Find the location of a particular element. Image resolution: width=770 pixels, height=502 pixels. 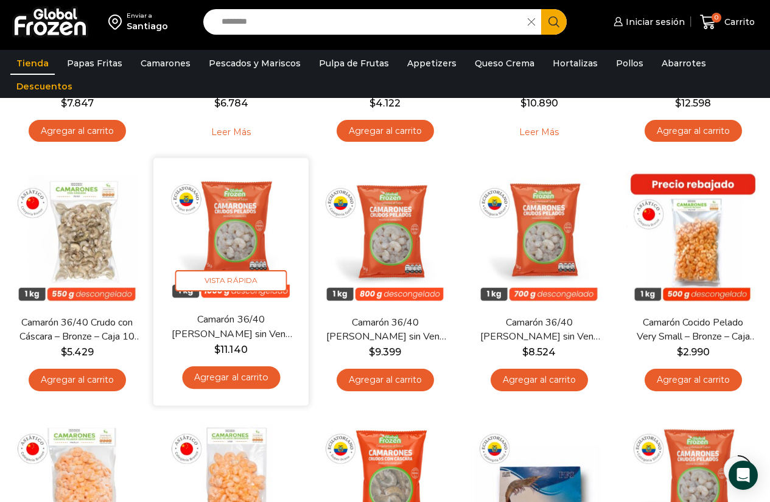

bdi: 11.140 is located at coordinates (231, 349).